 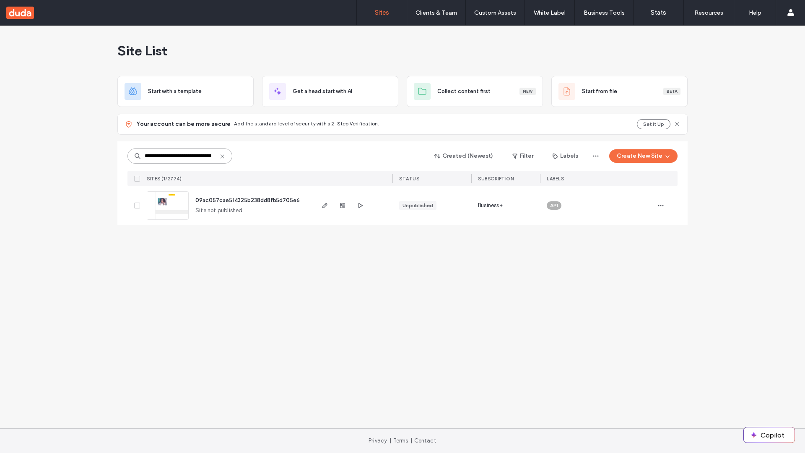 I want to click on span: Business+, so click(x=490, y=205).